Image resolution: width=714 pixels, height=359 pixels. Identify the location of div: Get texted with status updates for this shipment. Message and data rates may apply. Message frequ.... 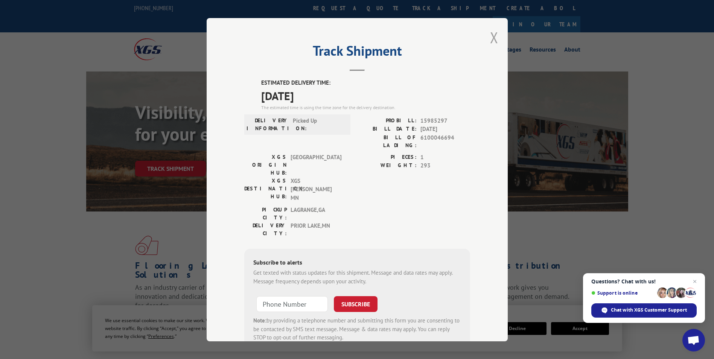
(357, 277).